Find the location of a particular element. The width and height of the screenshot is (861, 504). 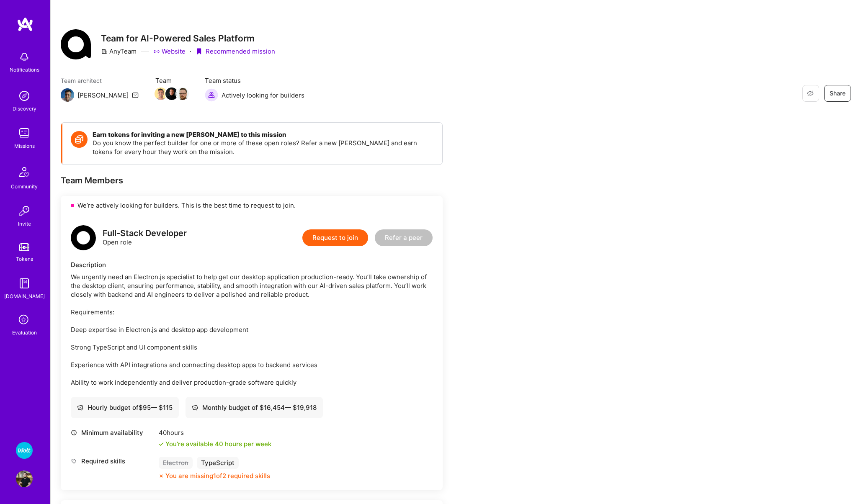

span: Share is located at coordinates (838, 93).